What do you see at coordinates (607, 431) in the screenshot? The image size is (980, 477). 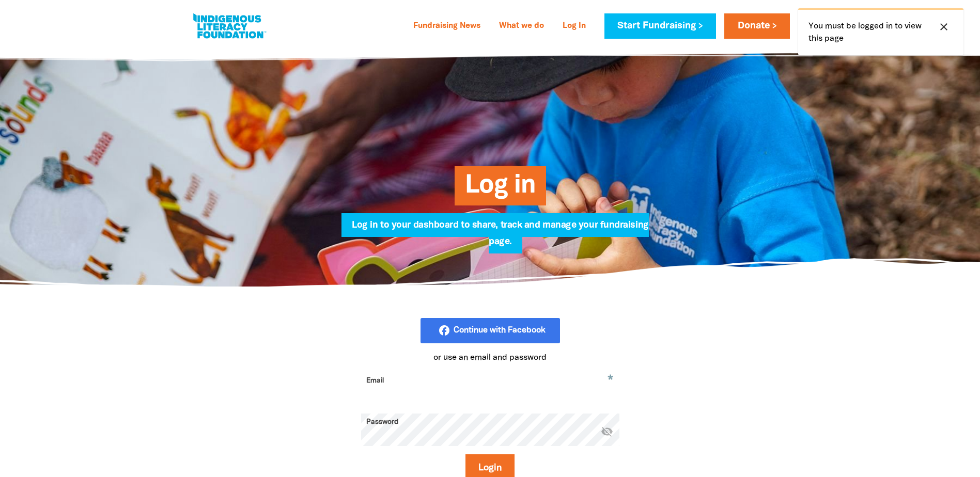 I see `i: Hide password` at bounding box center [607, 431].